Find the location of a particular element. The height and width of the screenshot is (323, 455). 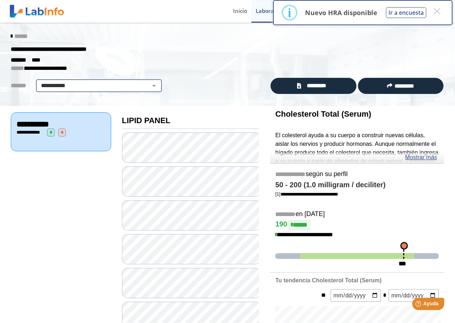

p: El colesterol ayuda a su cuerpo a construir nuevas células, aislar los nervios y producir hormona... is located at coordinates (357, 182).